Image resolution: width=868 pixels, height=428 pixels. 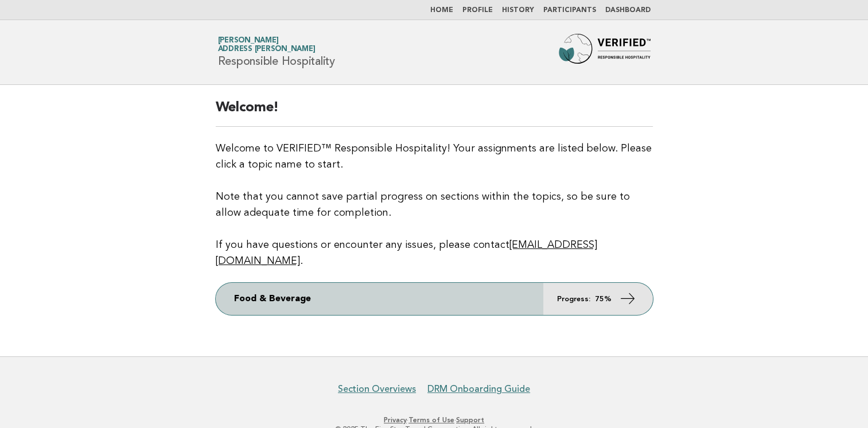 What do you see at coordinates (431, 420) in the screenshot?
I see `a: Terms of Use` at bounding box center [431, 420].